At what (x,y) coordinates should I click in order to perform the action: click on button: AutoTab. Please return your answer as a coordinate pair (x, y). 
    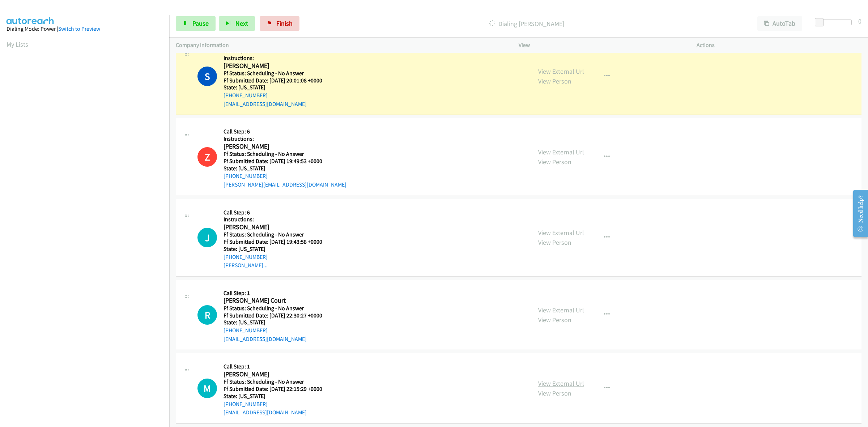
    Looking at the image, I should click on (780, 24).